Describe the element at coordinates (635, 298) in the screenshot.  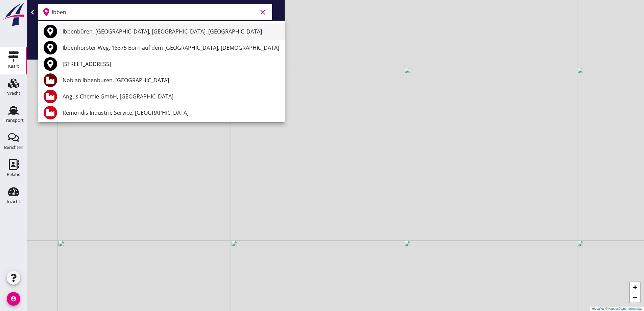
I see `a: Zoom out` at that location.